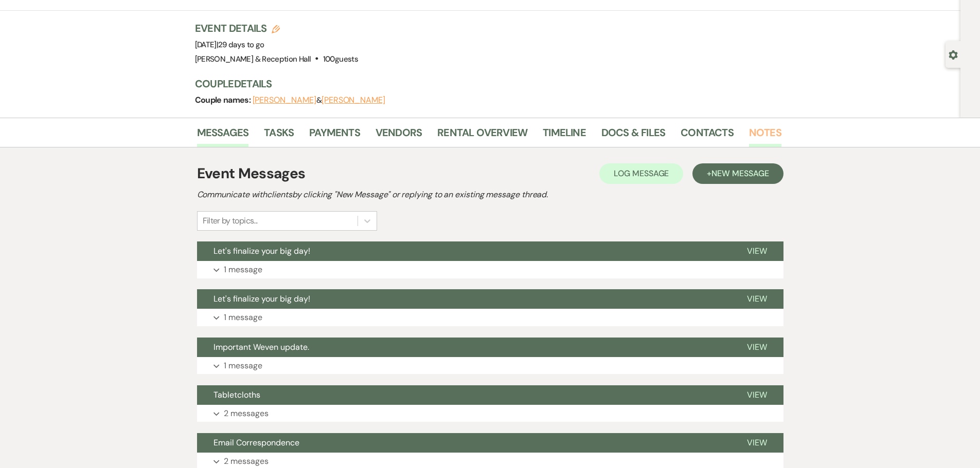  Describe the element at coordinates (482, 136) in the screenshot. I see `a: Rental Overview` at that location.